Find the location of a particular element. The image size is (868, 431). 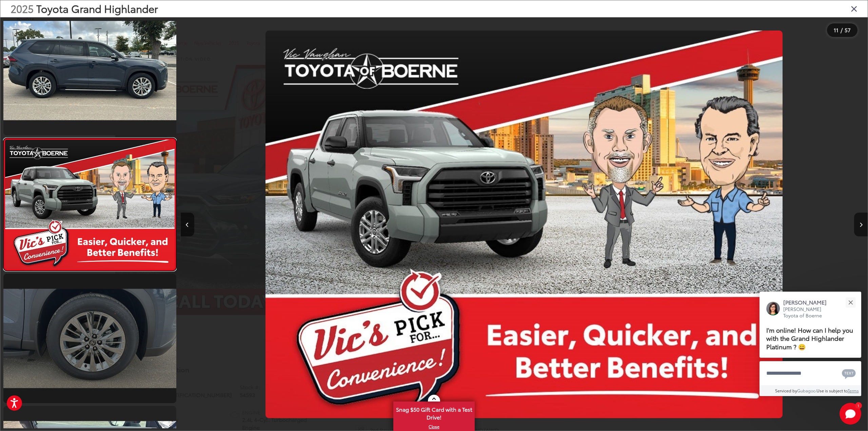

i: Close gallery is located at coordinates (854, 8).